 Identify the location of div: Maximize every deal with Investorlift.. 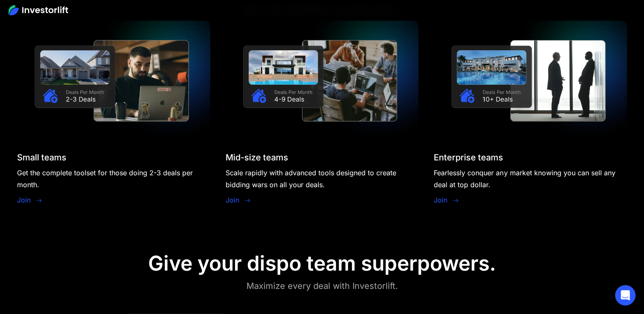
(322, 286).